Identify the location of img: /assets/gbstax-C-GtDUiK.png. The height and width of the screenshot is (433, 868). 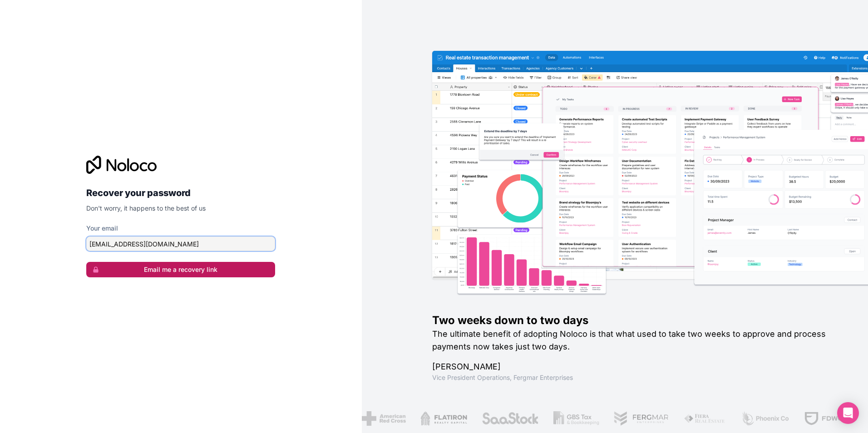
(574, 419).